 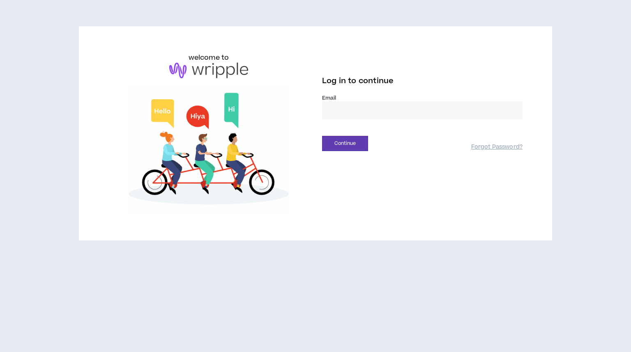 I want to click on img: Welcome to Wripple, so click(x=209, y=150).